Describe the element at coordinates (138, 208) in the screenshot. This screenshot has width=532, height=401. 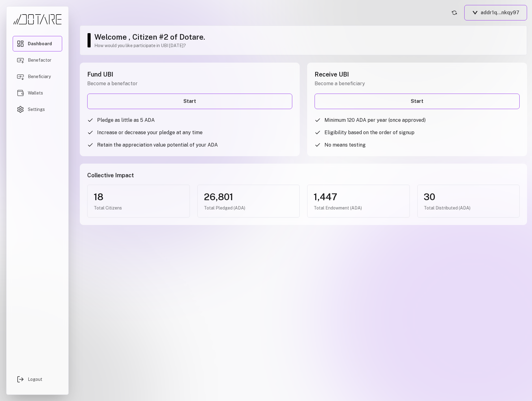
I see `div: Total Citizens` at that location.